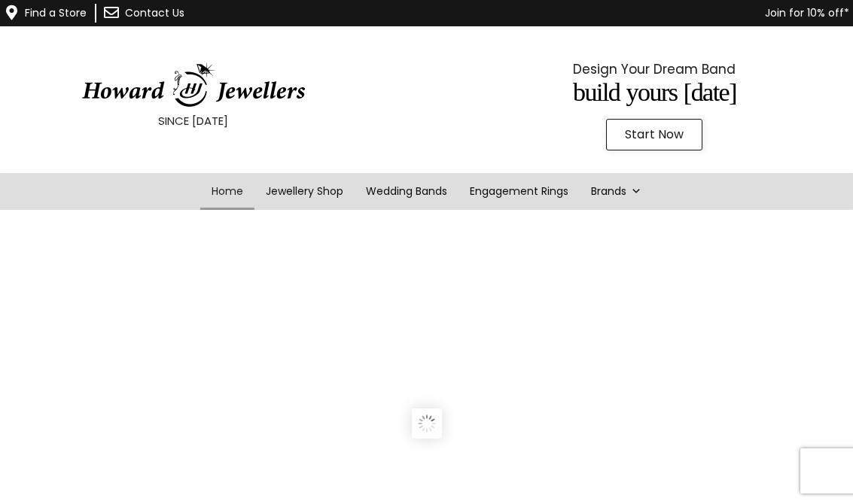 Image resolution: width=853 pixels, height=504 pixels. Describe the element at coordinates (304, 191) in the screenshot. I see `a: Jewellery Shop` at that location.